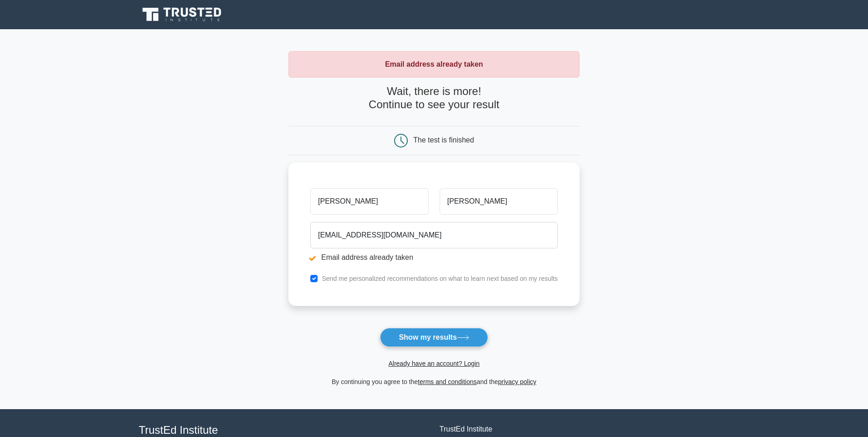 The width and height of the screenshot is (868, 437). I want to click on button: Show my results, so click(434, 337).